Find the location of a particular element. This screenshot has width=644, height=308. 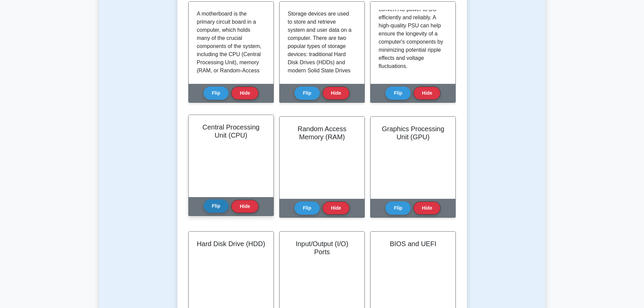

h2: BIOS and UEFI is located at coordinates (413, 244).